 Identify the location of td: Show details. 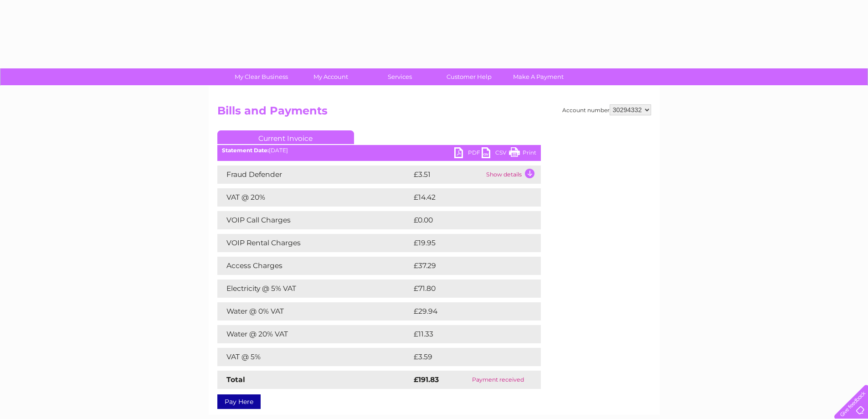
(512, 174).